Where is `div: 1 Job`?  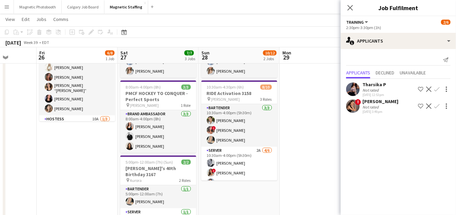
div: 1 Job is located at coordinates (110, 59).